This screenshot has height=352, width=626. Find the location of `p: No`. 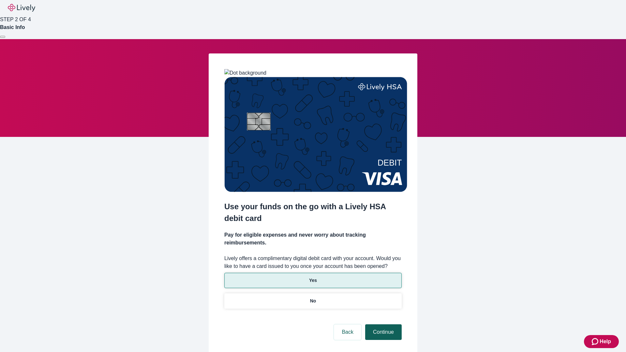

p: No is located at coordinates (313, 301).